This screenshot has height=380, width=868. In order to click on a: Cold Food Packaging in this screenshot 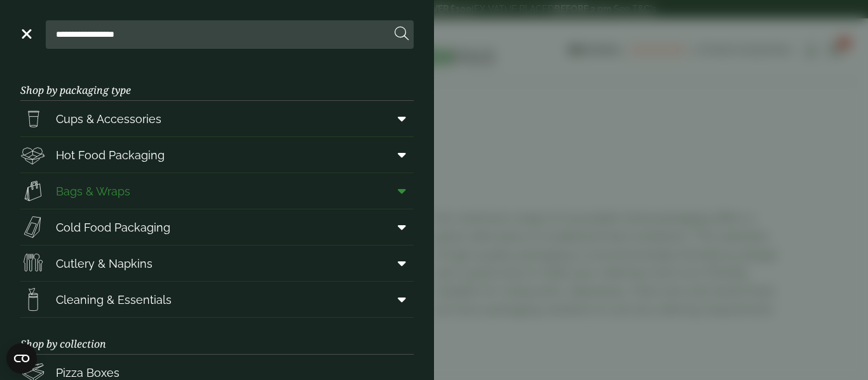, I will do `click(217, 228)`.